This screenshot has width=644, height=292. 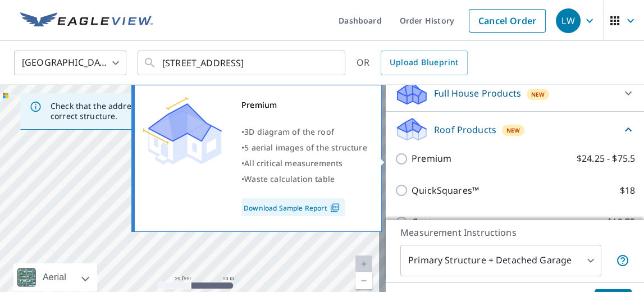 I want to click on div: Primary Structure + Detached Garage, so click(x=500, y=261).